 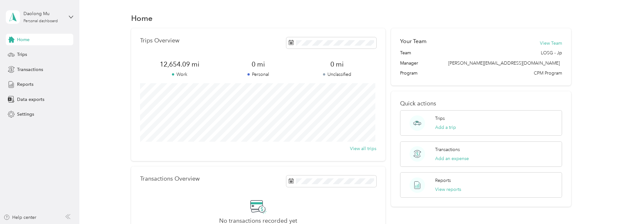 What do you see at coordinates (440, 118) in the screenshot?
I see `p: Trips` at bounding box center [440, 118].